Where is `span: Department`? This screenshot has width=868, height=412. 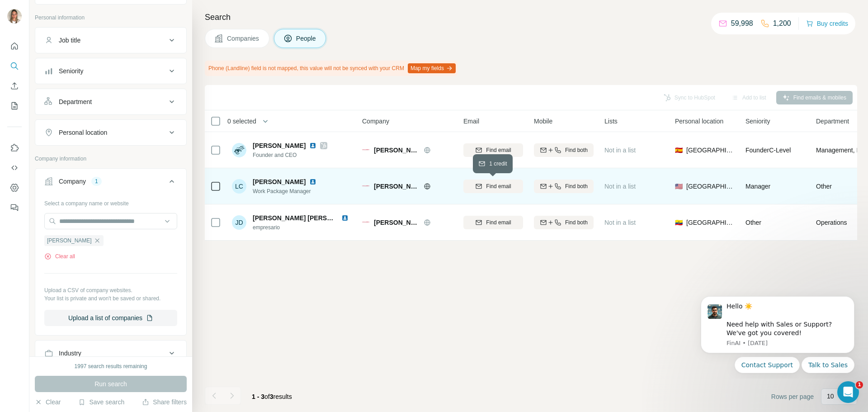 span: Department is located at coordinates (832, 121).